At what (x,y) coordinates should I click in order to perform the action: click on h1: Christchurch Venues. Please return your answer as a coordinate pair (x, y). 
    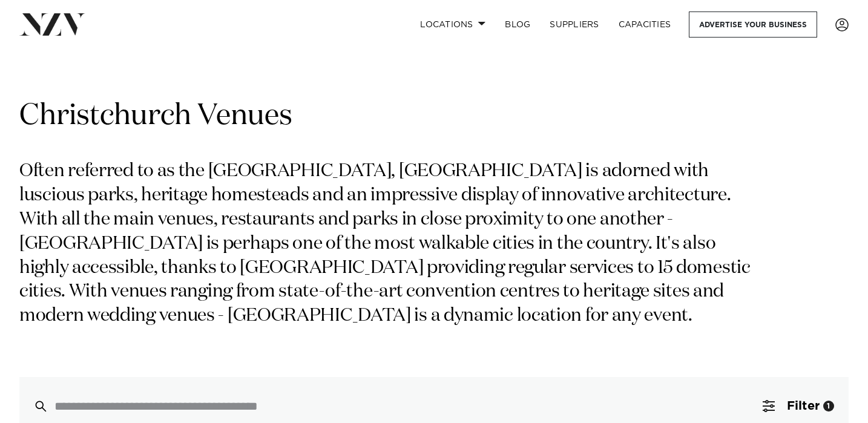
    Looking at the image, I should click on (434, 116).